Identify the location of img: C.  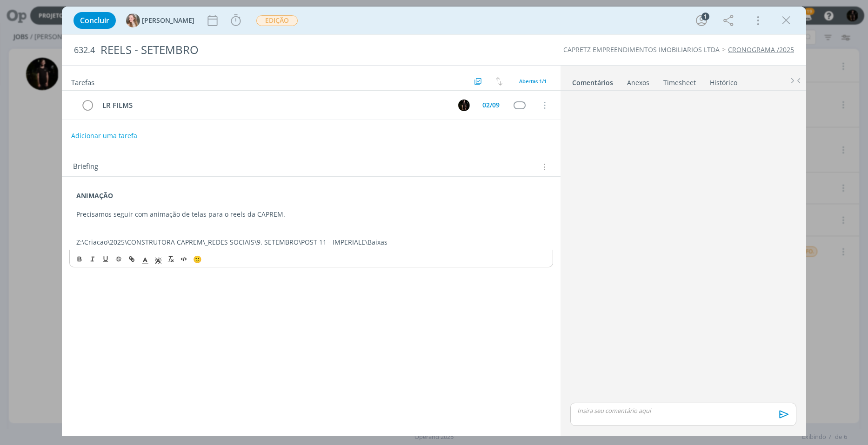
(464, 105).